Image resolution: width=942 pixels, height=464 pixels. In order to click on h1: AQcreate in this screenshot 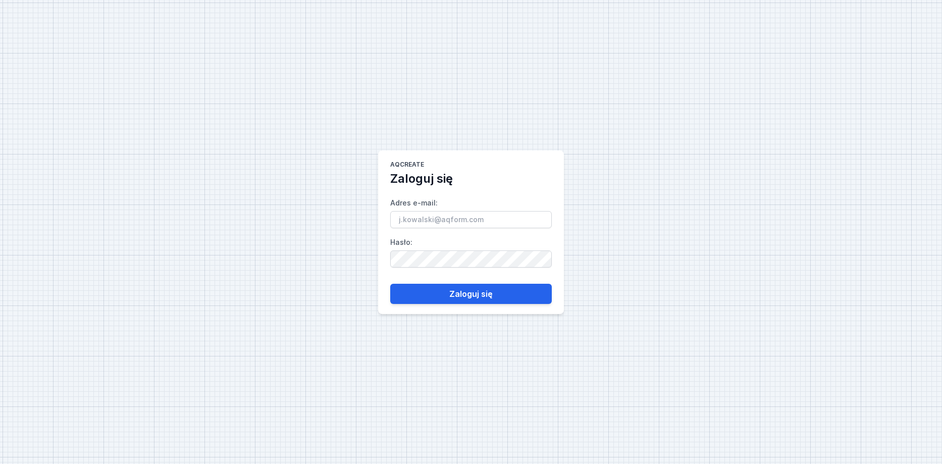, I will do `click(407, 166)`.